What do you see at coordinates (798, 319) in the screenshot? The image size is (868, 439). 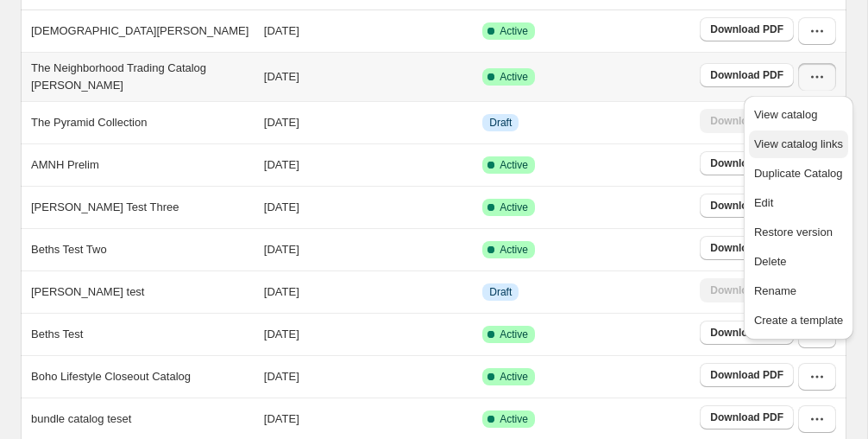 I see `span: Create a template` at bounding box center [798, 319].